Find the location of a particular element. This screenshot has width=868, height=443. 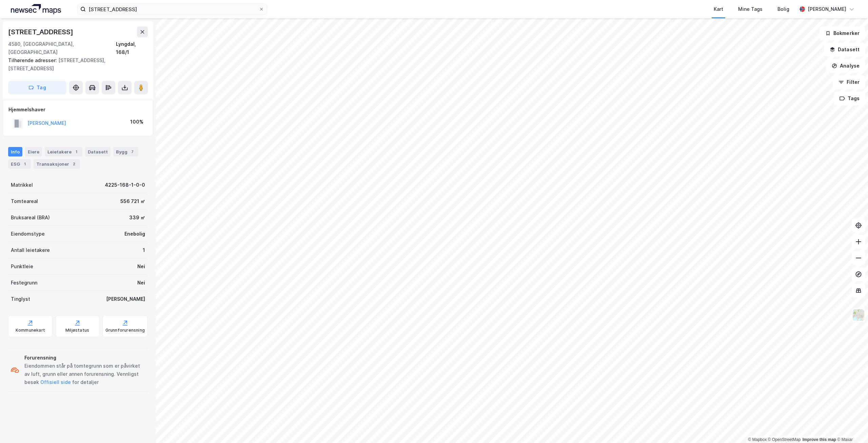

button: Filter is located at coordinates (849, 82).